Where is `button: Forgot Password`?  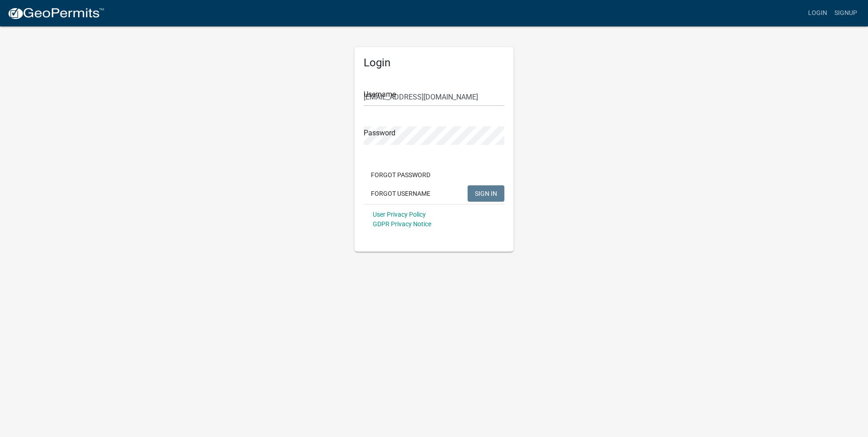 button: Forgot Password is located at coordinates (400, 175).